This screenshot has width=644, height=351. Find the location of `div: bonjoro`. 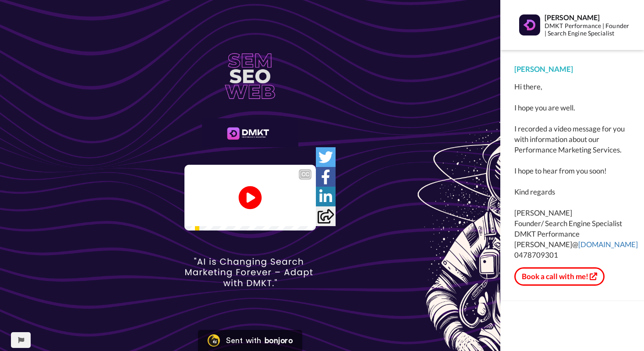

div: bonjoro is located at coordinates (279, 341).